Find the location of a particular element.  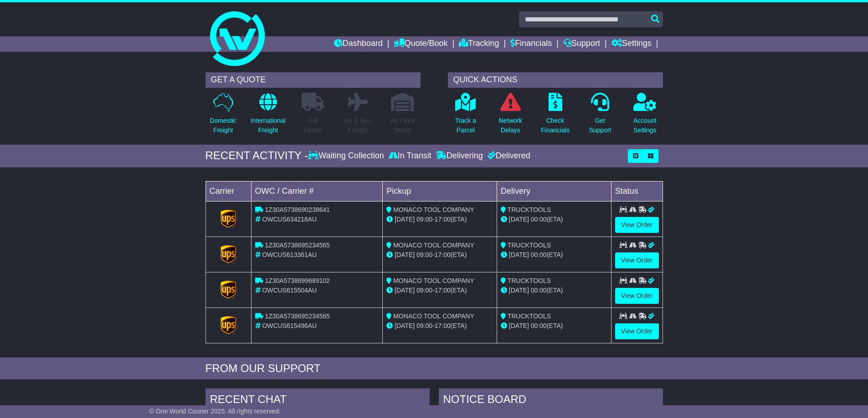

a: Dashboard is located at coordinates (358, 44).